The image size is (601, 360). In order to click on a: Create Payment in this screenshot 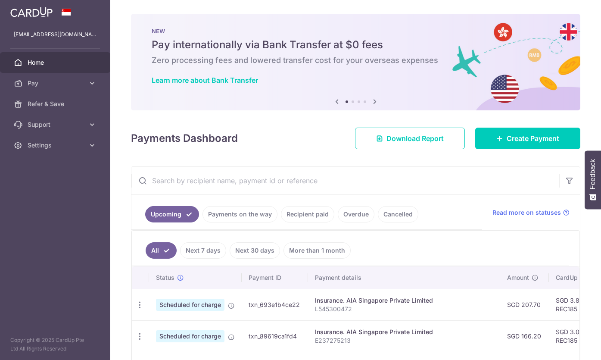, I will do `click(528, 138)`.